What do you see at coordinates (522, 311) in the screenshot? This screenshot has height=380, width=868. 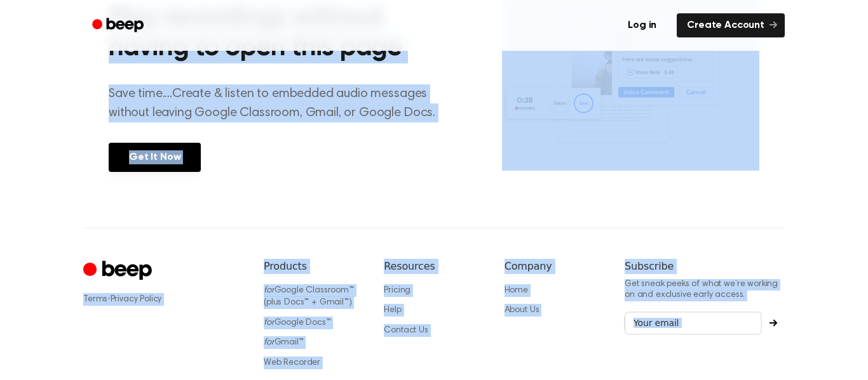 I see `a: About Us` at bounding box center [522, 311].